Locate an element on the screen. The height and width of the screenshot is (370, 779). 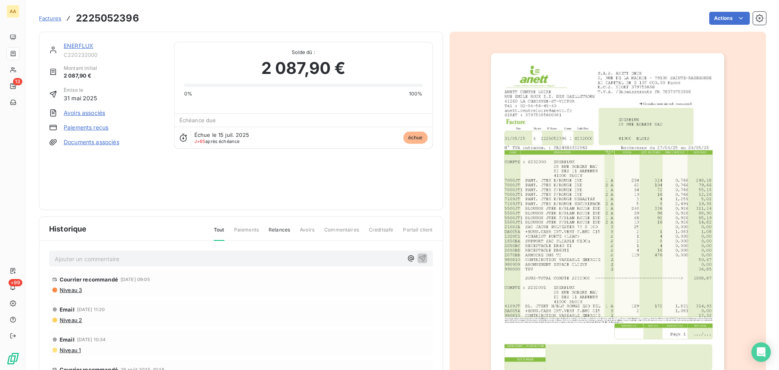
span: Solde dû : is located at coordinates (304, 52).